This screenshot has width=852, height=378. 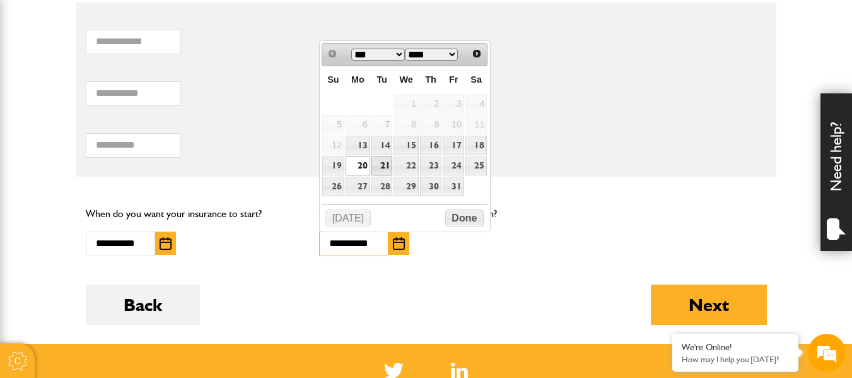 I want to click on a: 21, so click(x=382, y=166).